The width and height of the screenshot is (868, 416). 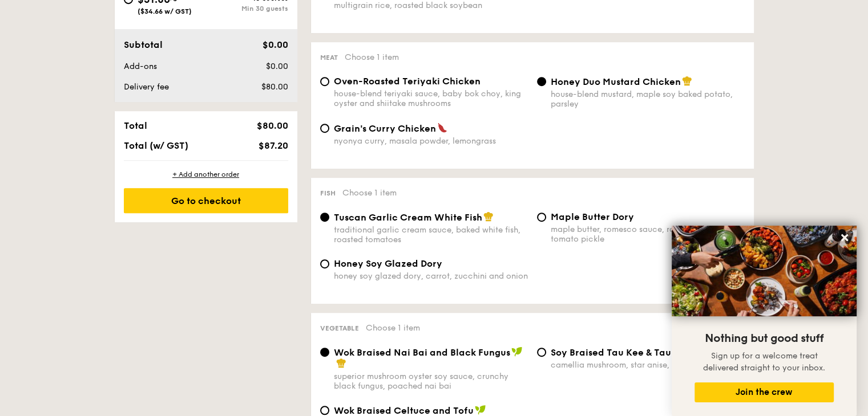 What do you see at coordinates (620, 353) in the screenshot?
I see `span: ⁠Soy Braised Tau Kee & Tau Pok` at bounding box center [620, 353].